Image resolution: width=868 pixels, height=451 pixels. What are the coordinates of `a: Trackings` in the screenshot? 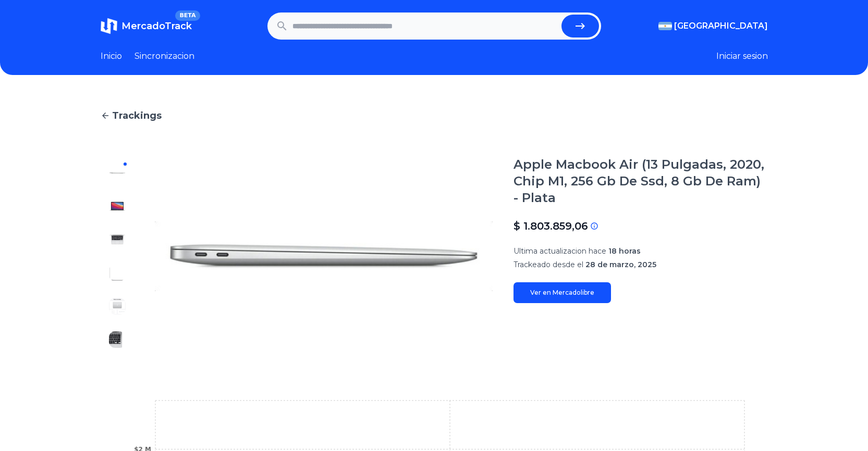 It's located at (434, 116).